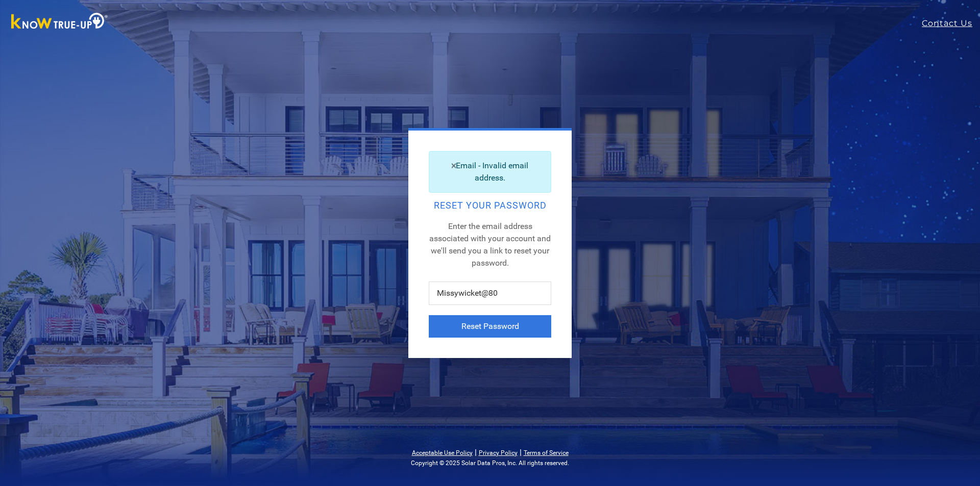  I want to click on button: Reset Password, so click(490, 326).